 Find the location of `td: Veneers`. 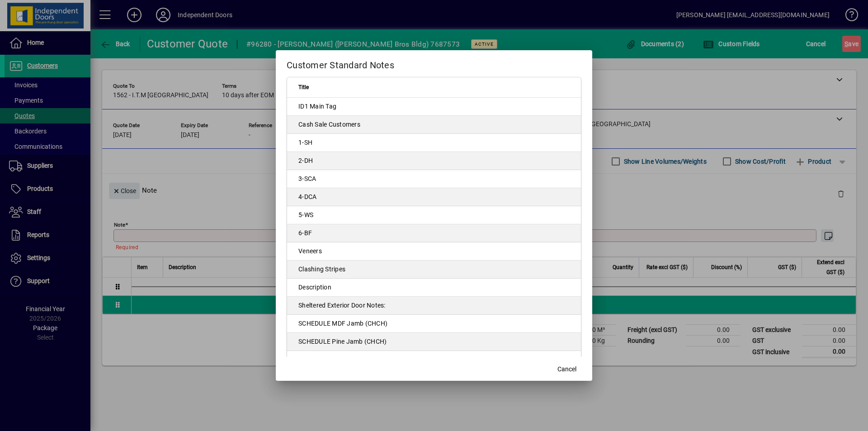

td: Veneers is located at coordinates (434, 252).